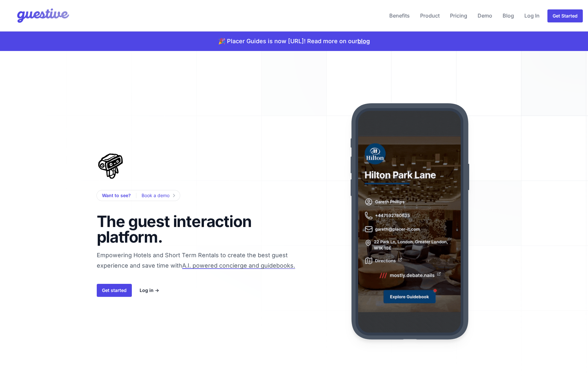 This screenshot has width=588, height=392. Describe the element at coordinates (532, 15) in the screenshot. I see `a: Log In` at that location.